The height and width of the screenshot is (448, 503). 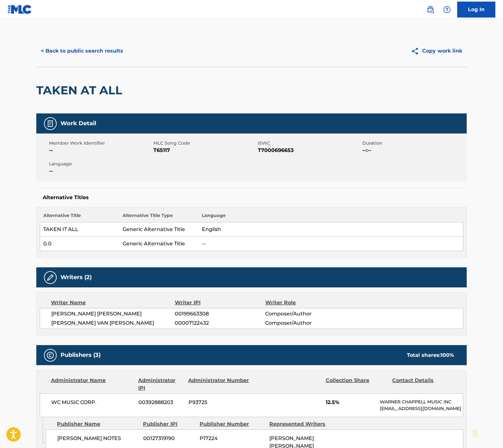 I want to click on span: ISWC, so click(x=309, y=143).